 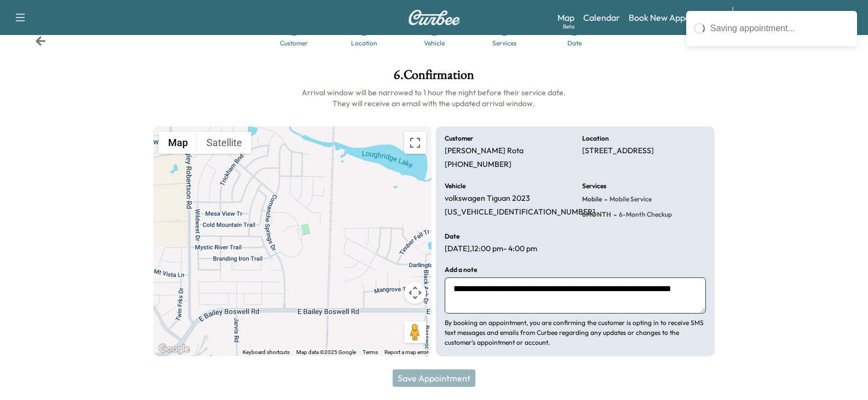 What do you see at coordinates (675, 18) in the screenshot?
I see `a: Book New Appointment` at bounding box center [675, 18].